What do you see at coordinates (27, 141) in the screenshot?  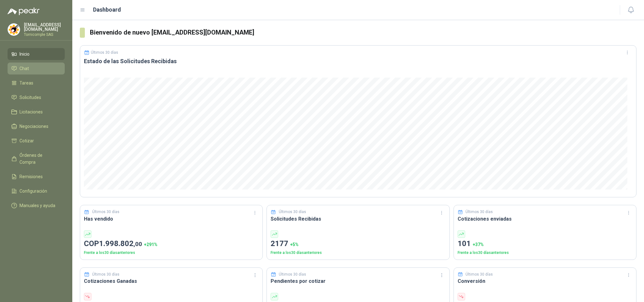 I see `span: Cotizar` at bounding box center [27, 141].